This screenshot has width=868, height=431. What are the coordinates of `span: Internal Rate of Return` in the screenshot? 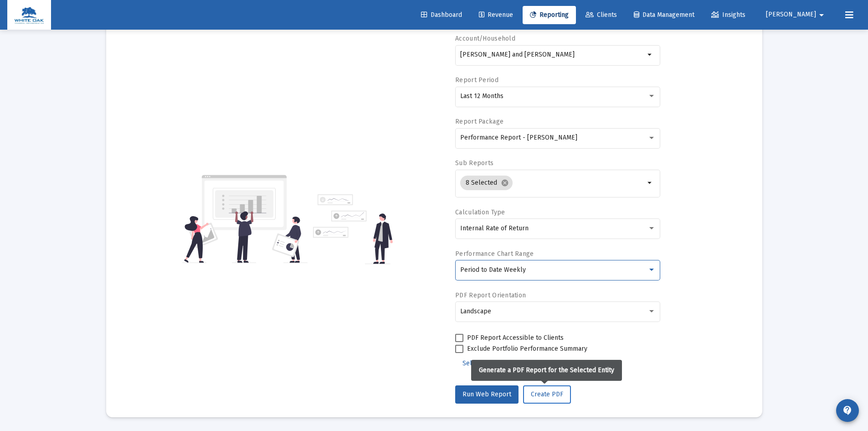 It's located at (494, 228).